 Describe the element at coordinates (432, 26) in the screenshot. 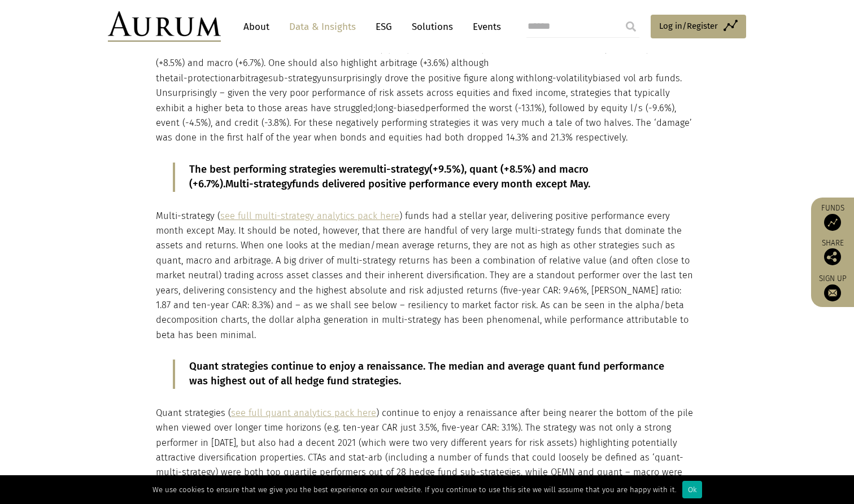

I see `a: Solutions` at that location.